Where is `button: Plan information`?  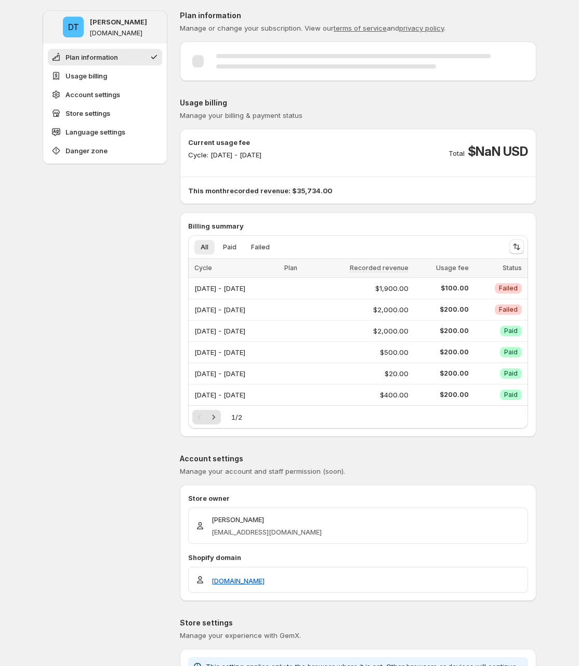 button: Plan information is located at coordinates (105, 57).